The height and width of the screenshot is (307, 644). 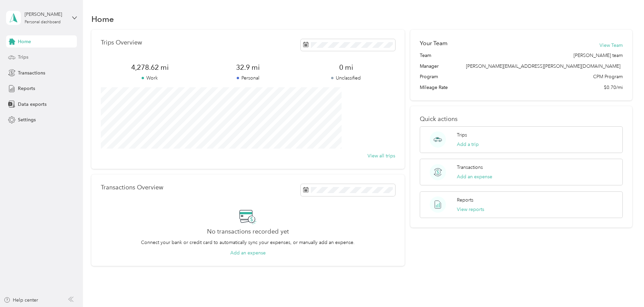 I want to click on span: Trips, so click(x=23, y=57).